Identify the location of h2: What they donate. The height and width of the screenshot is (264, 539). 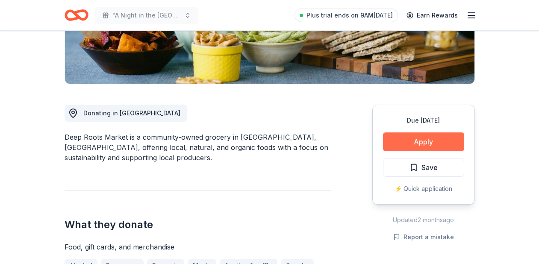
(198, 225).